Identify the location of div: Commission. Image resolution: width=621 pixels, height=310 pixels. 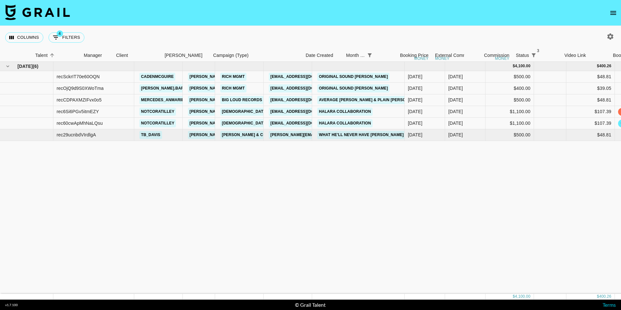
(496, 55).